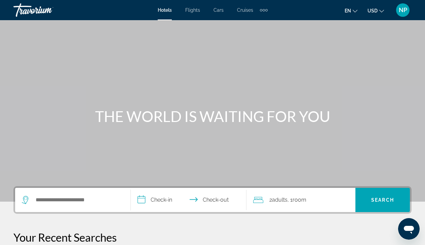 The height and width of the screenshot is (245, 425). Describe the element at coordinates (219, 10) in the screenshot. I see `span: Cars` at that location.